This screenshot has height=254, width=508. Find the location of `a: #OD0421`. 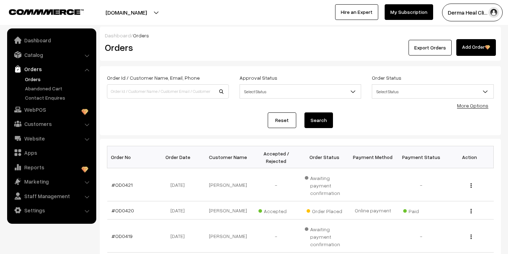

a: #OD0421 is located at coordinates (122, 185).